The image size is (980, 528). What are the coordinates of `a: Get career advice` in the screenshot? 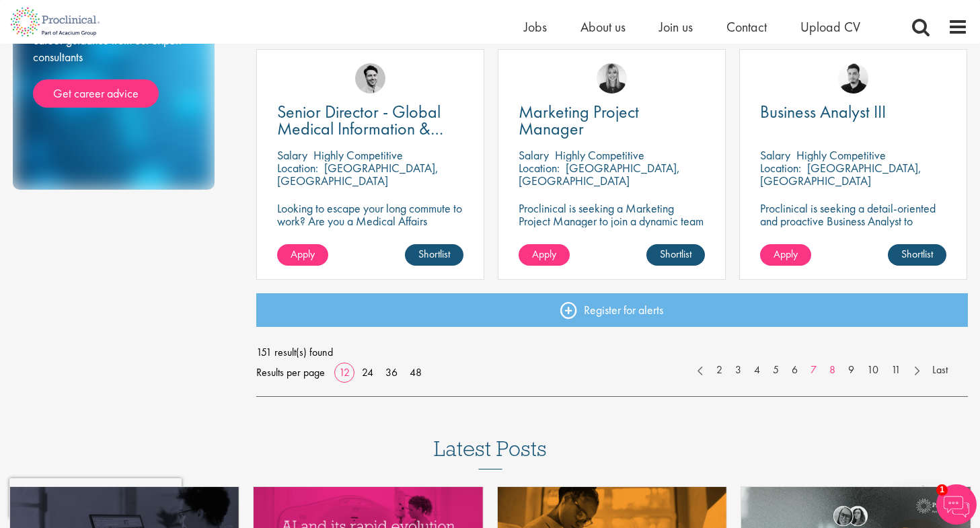 It's located at (95, 94).